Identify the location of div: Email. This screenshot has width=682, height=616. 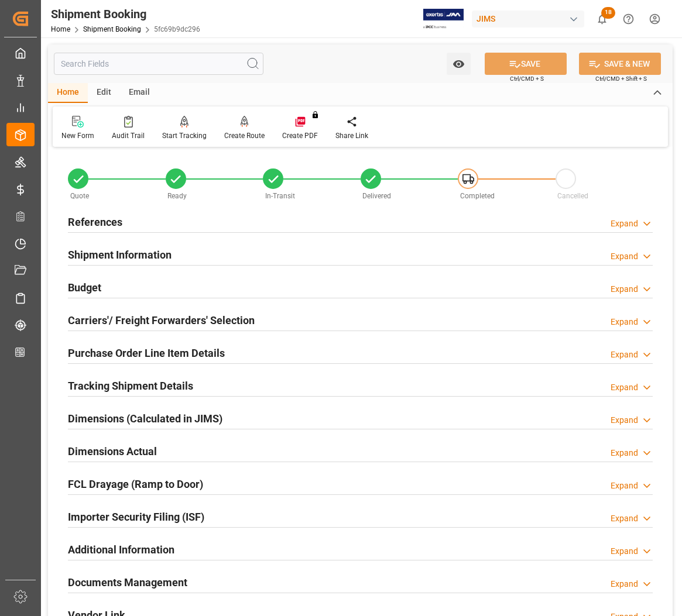
(140, 93).